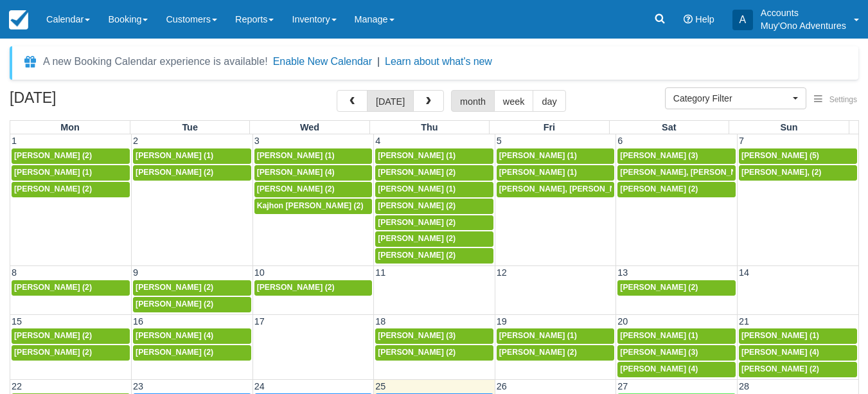 The image size is (868, 394). I want to click on span: 15, so click(16, 322).